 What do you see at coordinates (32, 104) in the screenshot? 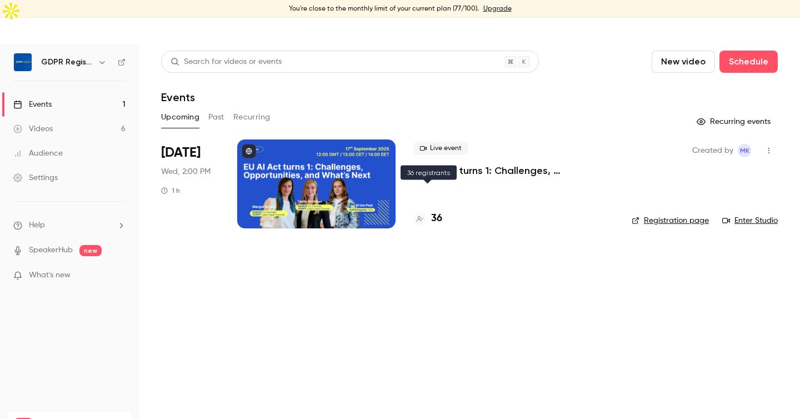
I see `div: Events` at bounding box center [32, 104].